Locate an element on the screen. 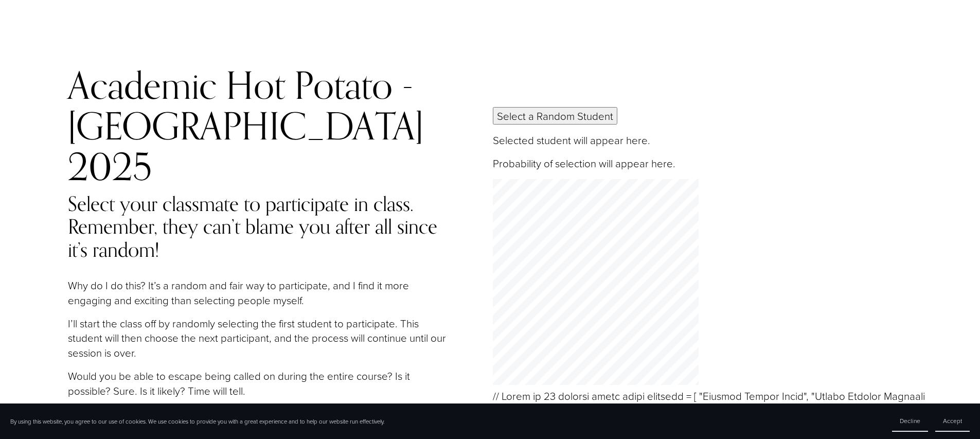 The width and height of the screenshot is (980, 439). button: Decline is located at coordinates (911, 421).